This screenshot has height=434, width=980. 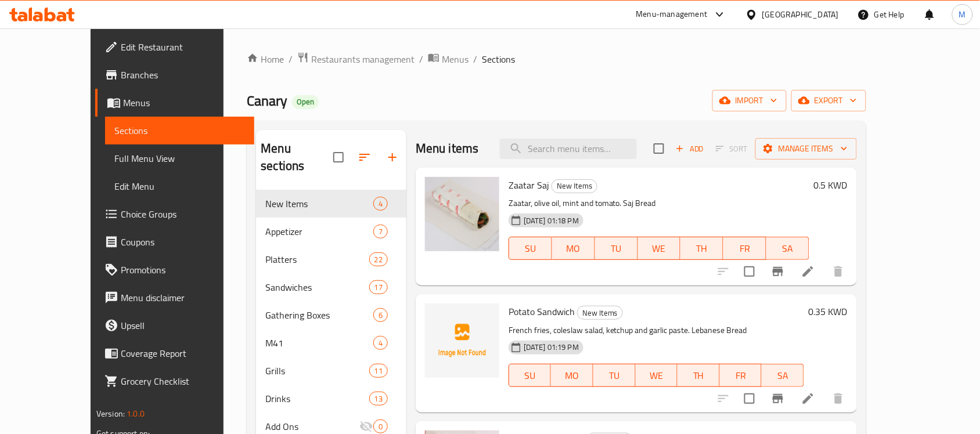 What do you see at coordinates (702, 249) in the screenshot?
I see `button: TH` at bounding box center [702, 249].